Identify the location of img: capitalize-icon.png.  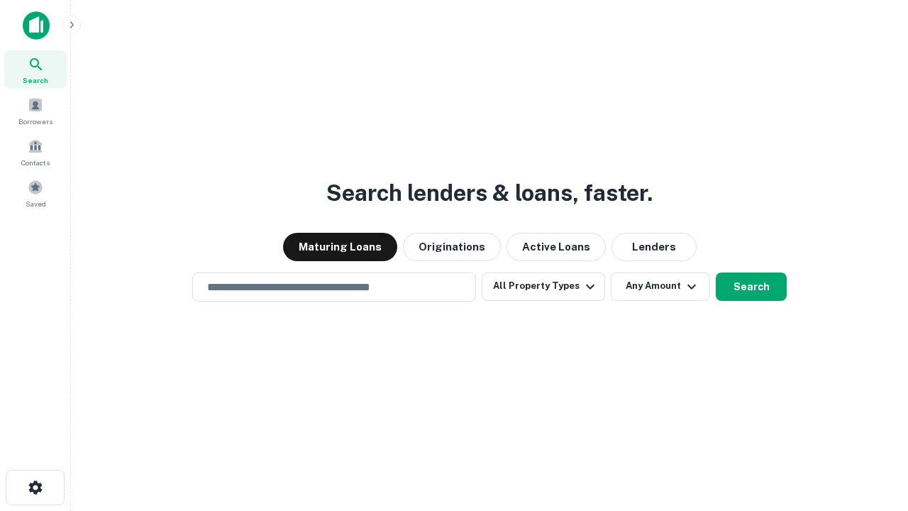
(36, 26).